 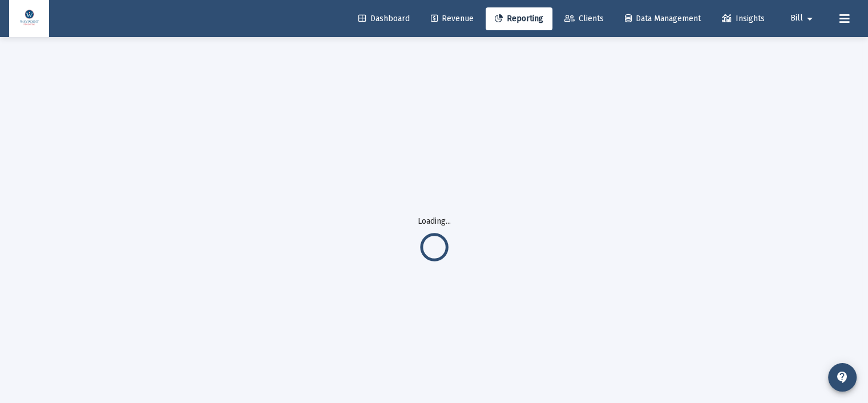 I want to click on a: Revenue, so click(x=452, y=19).